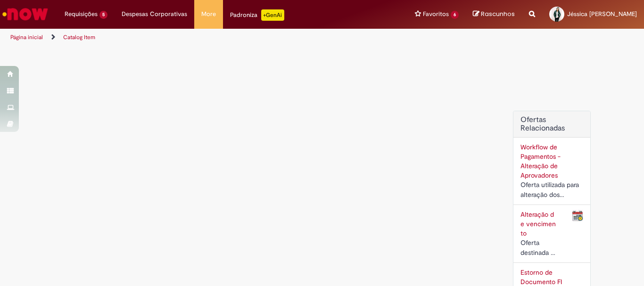 This screenshot has width=644, height=286. Describe the element at coordinates (539, 247) in the screenshot. I see `div: Oferta destinada à alteração de data de pagamento` at that location.